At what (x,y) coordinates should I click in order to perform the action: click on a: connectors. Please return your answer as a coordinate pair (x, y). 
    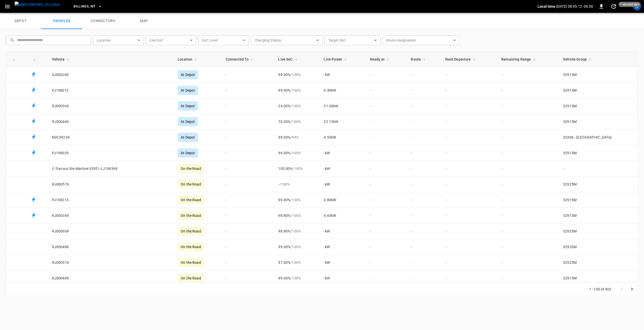
    Looking at the image, I should click on (103, 21).